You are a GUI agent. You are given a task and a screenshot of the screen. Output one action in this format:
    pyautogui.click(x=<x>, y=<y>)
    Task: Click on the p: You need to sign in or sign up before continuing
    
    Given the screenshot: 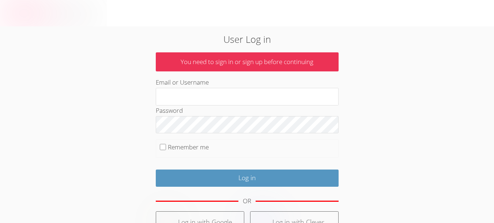 What is the action you would take?
    pyautogui.click(x=247, y=62)
    